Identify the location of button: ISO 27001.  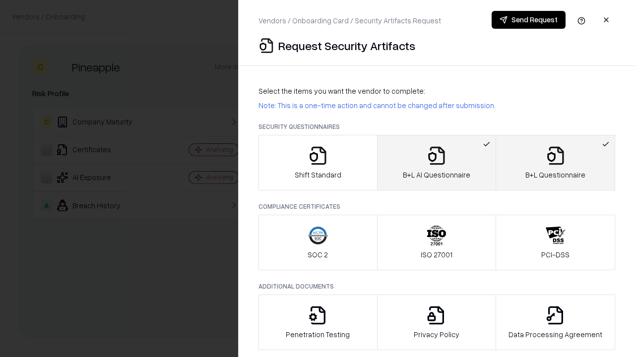
(437, 243).